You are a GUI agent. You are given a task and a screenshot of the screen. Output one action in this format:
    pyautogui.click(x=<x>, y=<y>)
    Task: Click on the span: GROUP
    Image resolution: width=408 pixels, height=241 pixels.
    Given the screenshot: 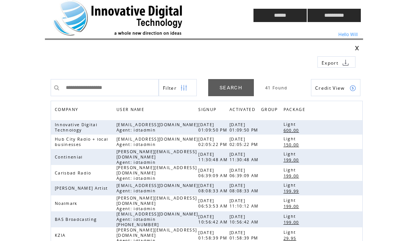 What is the action you would take?
    pyautogui.click(x=270, y=110)
    